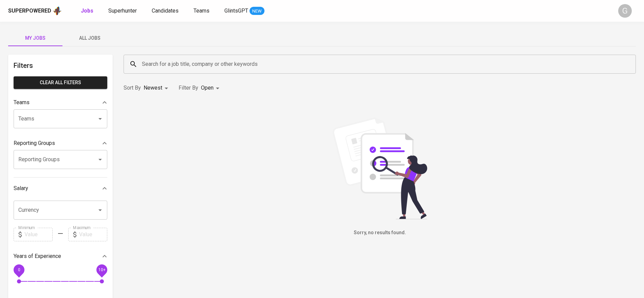  I want to click on p: Sort By, so click(132, 88).